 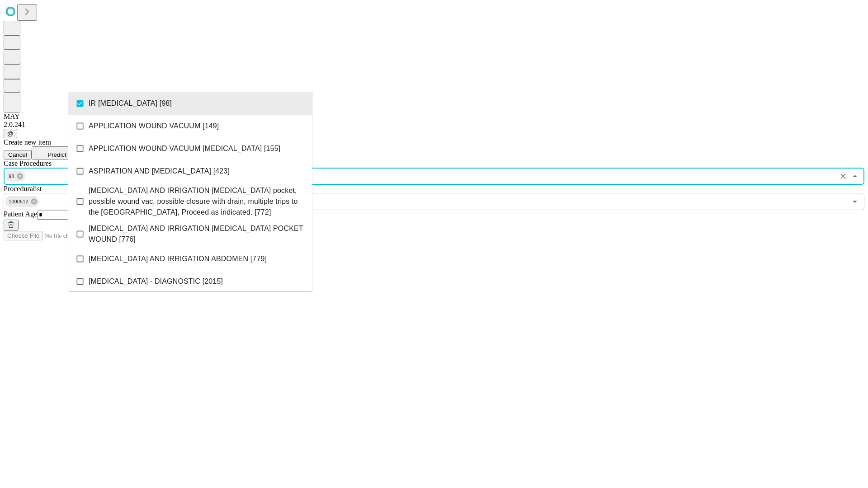 What do you see at coordinates (153, 126) in the screenshot?
I see `span: APPLICATION WOUND VACUUM [149]` at bounding box center [153, 126].